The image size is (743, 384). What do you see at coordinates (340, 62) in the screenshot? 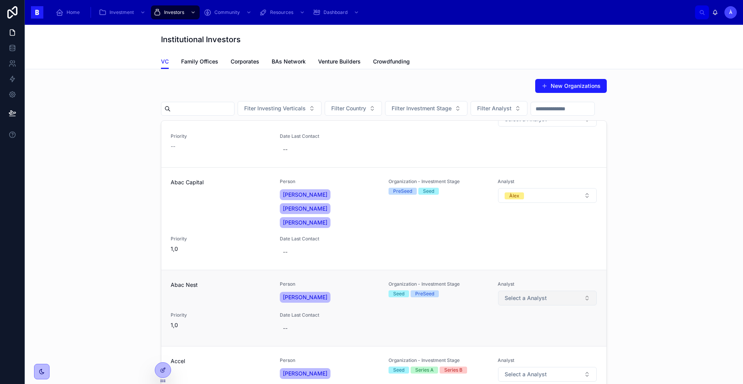
I see `span: Venture Builders` at bounding box center [340, 62].